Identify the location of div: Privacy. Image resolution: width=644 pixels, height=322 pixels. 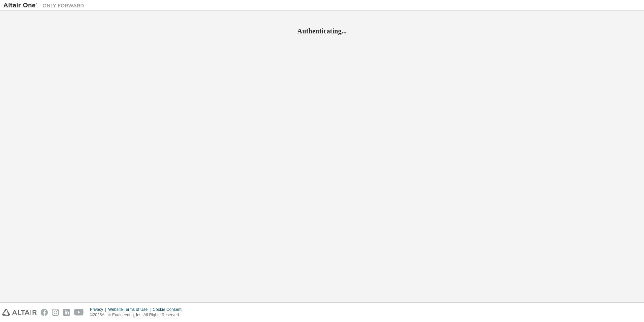
(99, 309).